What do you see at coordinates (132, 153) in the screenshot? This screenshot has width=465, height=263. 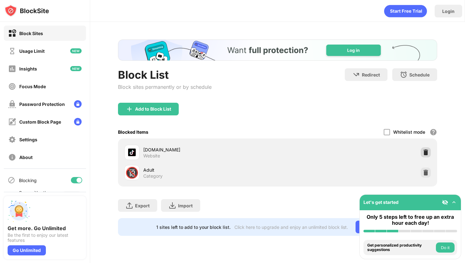 I see `img: favicons` at bounding box center [132, 153].